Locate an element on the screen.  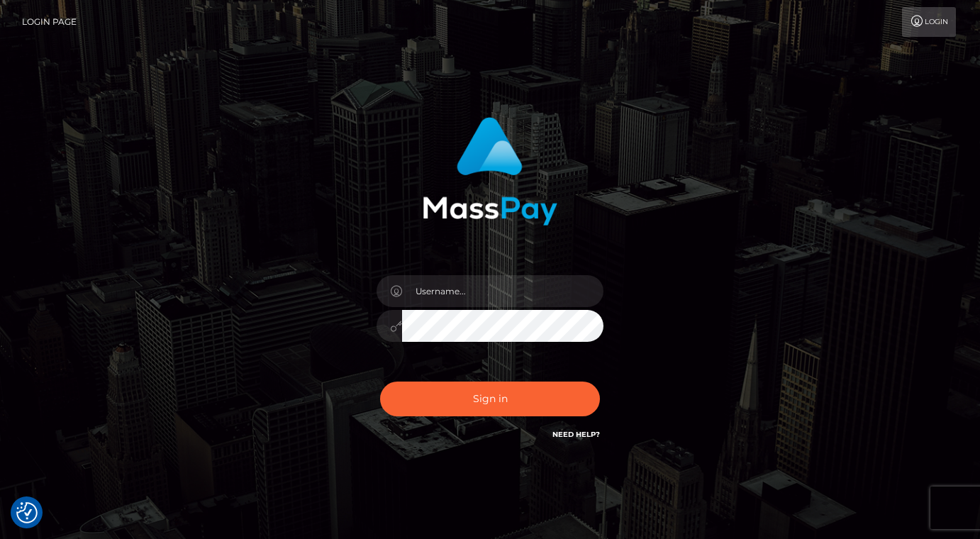
button: Sign in is located at coordinates (490, 399).